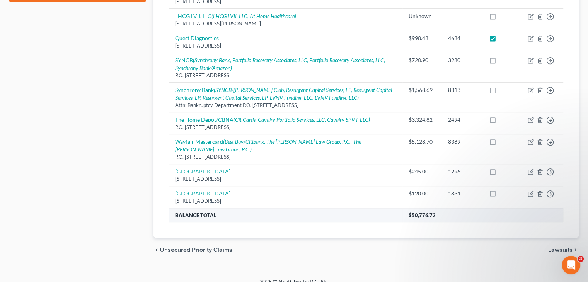 Image resolution: width=588 pixels, height=282 pixels. I want to click on div: $3,324.82, so click(422, 120).